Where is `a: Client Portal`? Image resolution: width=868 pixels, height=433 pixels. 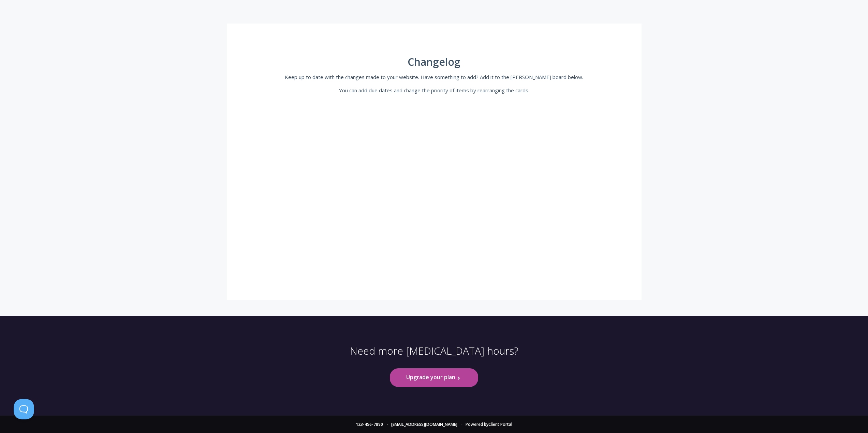 a: Client Portal is located at coordinates (500, 424).